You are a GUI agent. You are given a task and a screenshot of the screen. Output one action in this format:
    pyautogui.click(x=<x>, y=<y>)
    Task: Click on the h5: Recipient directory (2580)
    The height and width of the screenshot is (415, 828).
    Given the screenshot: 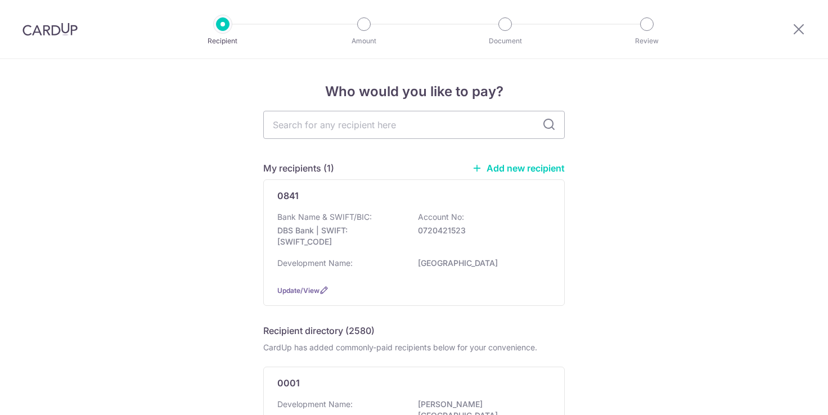 What is the action you would take?
    pyautogui.click(x=319, y=331)
    